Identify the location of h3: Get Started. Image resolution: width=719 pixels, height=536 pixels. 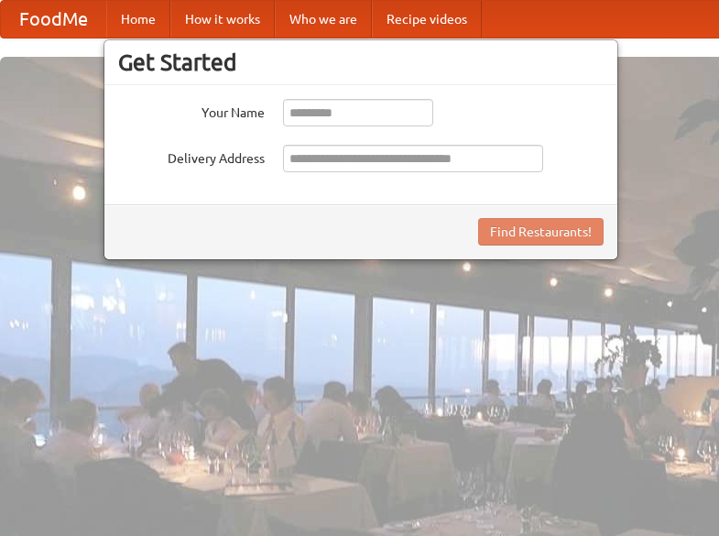
(361, 62).